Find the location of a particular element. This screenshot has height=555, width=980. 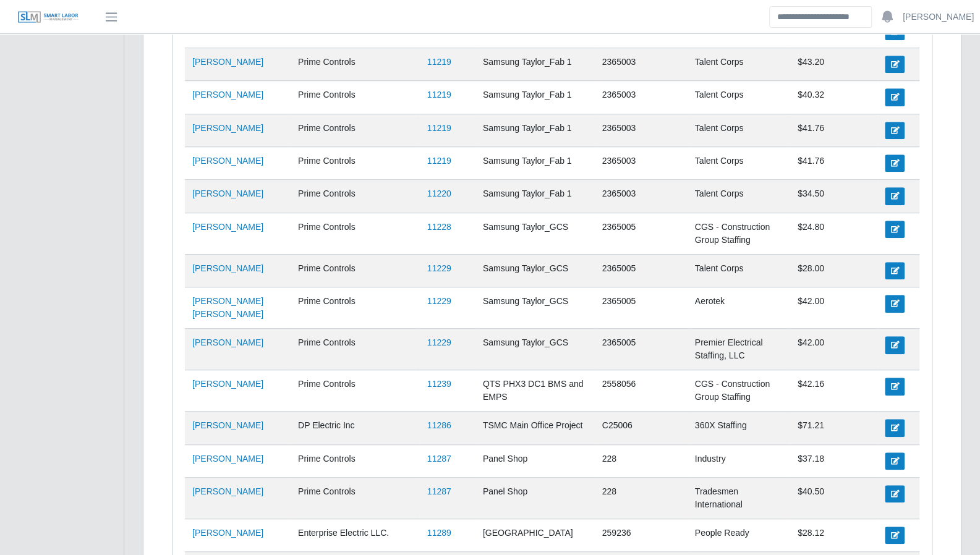

td: 259236 is located at coordinates (642, 534).